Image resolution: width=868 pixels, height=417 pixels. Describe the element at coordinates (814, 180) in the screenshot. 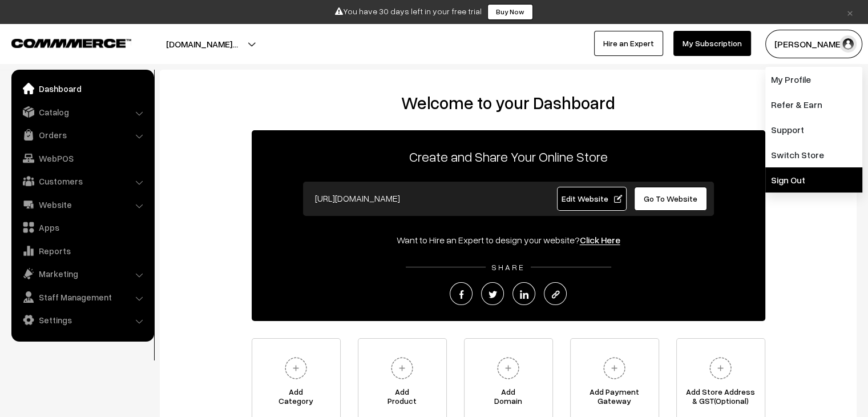

I see `a: Sign Out` at that location.